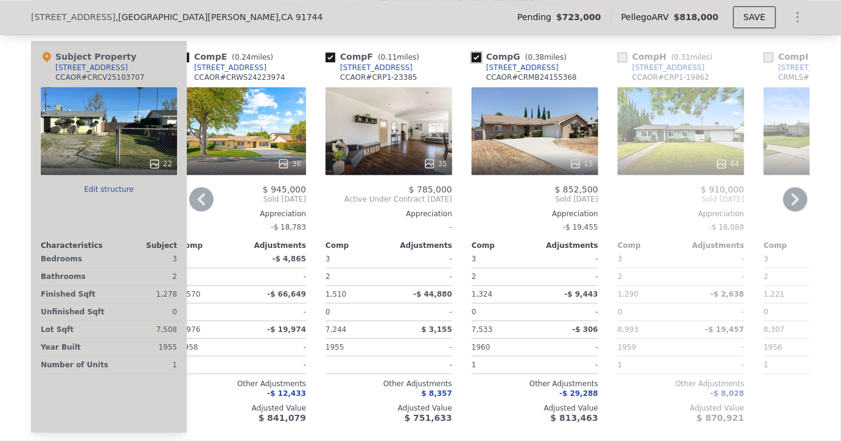 This screenshot has width=841, height=441. I want to click on span: $818,000, so click(696, 17).